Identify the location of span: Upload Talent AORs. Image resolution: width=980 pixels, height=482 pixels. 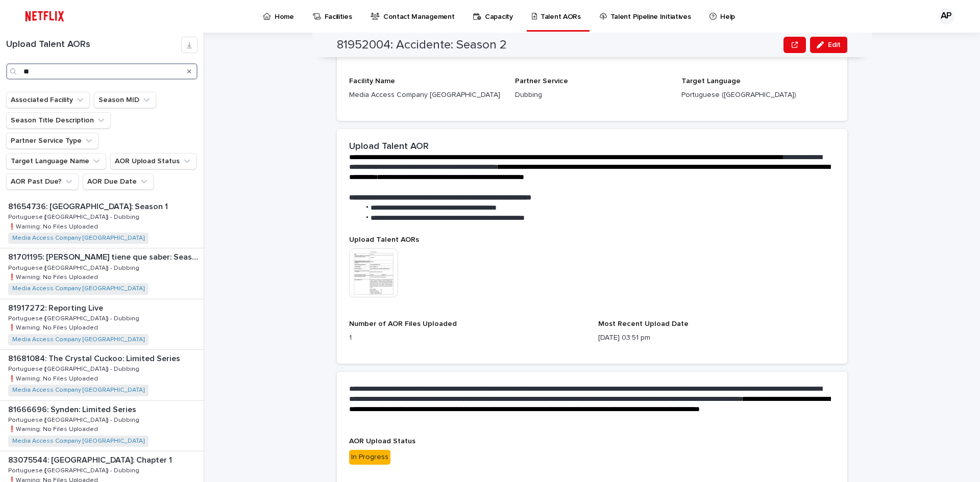
(384, 239).